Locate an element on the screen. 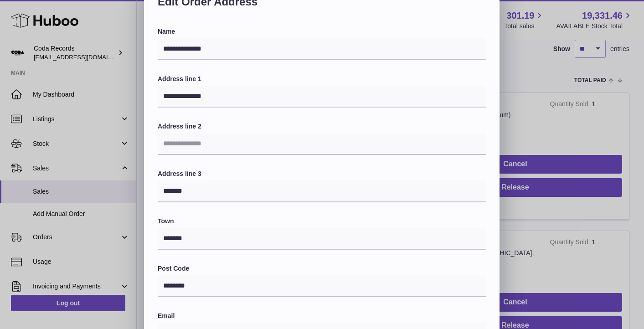 This screenshot has width=644, height=329. label: Address line 1 is located at coordinates (322, 79).